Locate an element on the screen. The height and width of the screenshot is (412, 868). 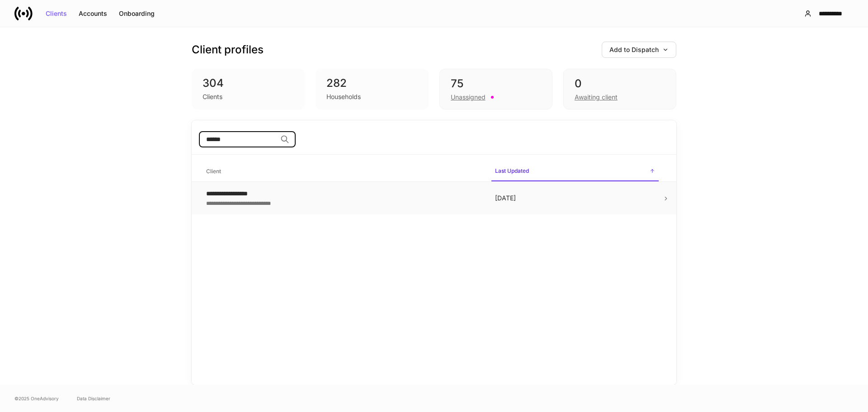
div: Households is located at coordinates (344, 97).